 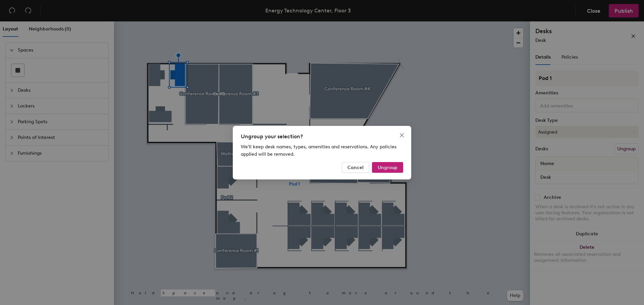 What do you see at coordinates (387, 167) in the screenshot?
I see `span: Ungroup` at bounding box center [387, 167].